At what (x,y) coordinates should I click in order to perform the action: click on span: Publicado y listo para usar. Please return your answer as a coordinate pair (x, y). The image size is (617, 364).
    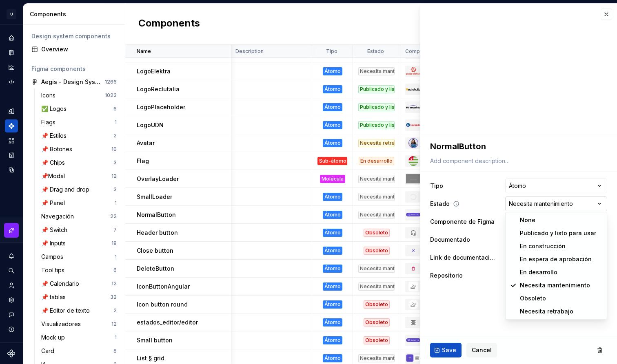
    Looking at the image, I should click on (557, 233).